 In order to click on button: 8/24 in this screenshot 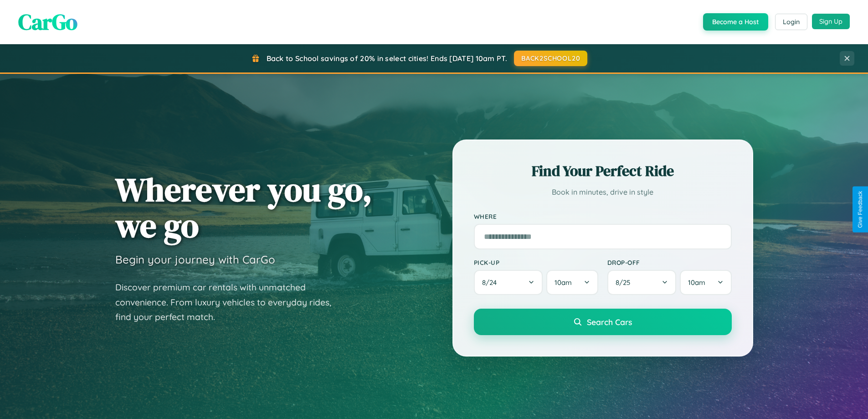, I will do `click(508, 282)`.